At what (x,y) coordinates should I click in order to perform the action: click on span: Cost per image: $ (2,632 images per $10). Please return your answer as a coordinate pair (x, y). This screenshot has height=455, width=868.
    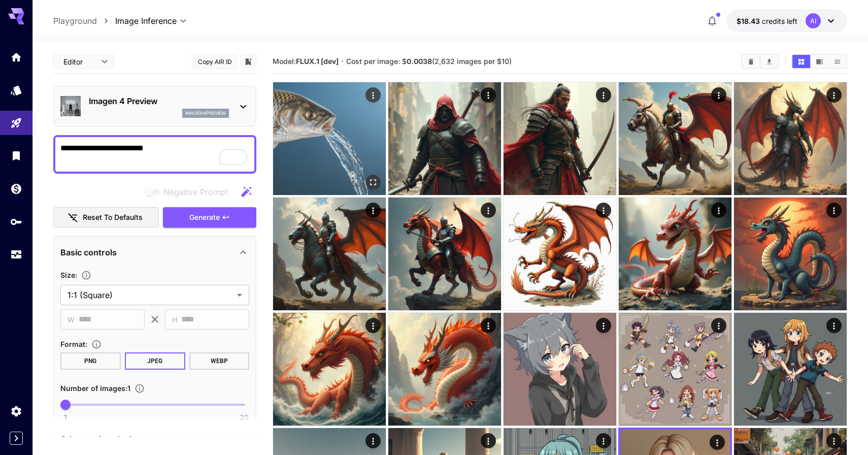
    Looking at the image, I should click on (429, 61).